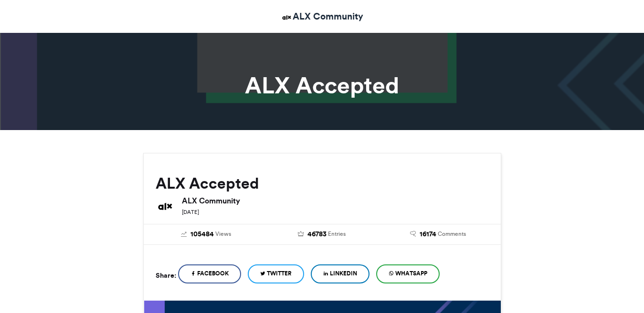 This screenshot has width=644, height=313. What do you see at coordinates (276, 274) in the screenshot?
I see `a: Twitter` at bounding box center [276, 274].